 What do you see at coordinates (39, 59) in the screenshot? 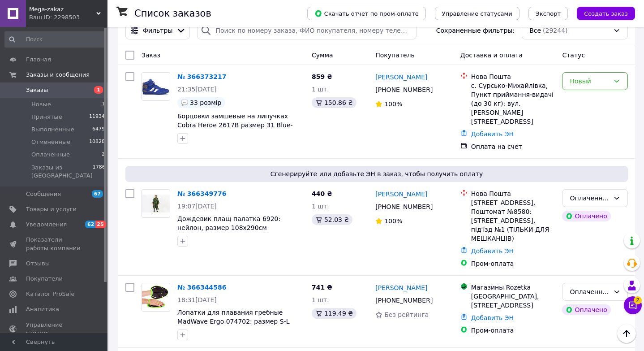
I see `span: Главная` at bounding box center [39, 59].